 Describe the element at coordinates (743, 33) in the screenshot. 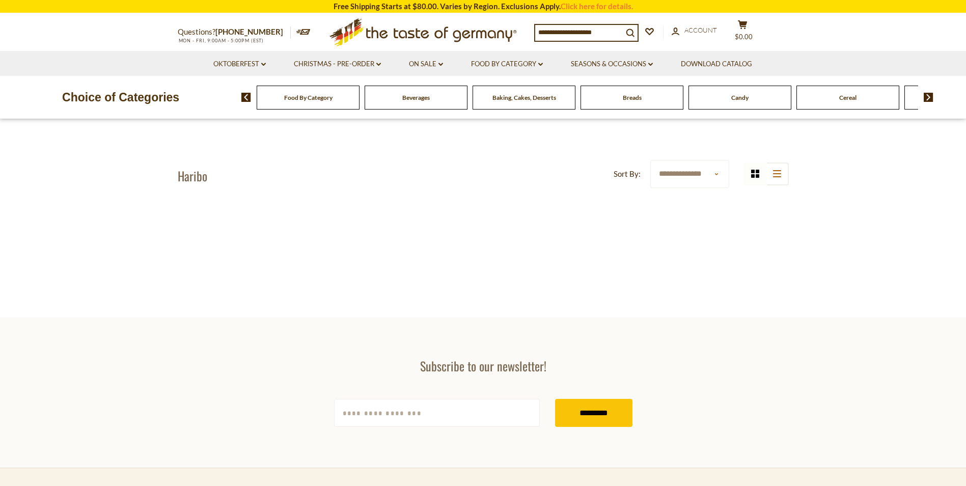

I see `button: $0.00` at that location.